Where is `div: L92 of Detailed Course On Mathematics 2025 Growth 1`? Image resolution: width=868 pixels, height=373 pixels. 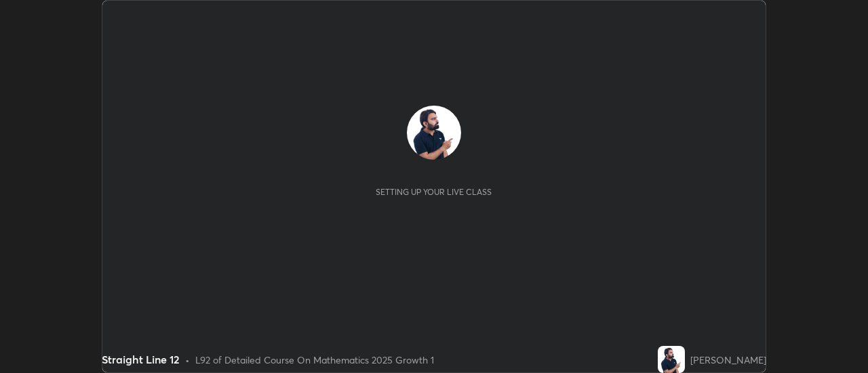
div: L92 of Detailed Course On Mathematics 2025 Growth 1 is located at coordinates (315, 360).